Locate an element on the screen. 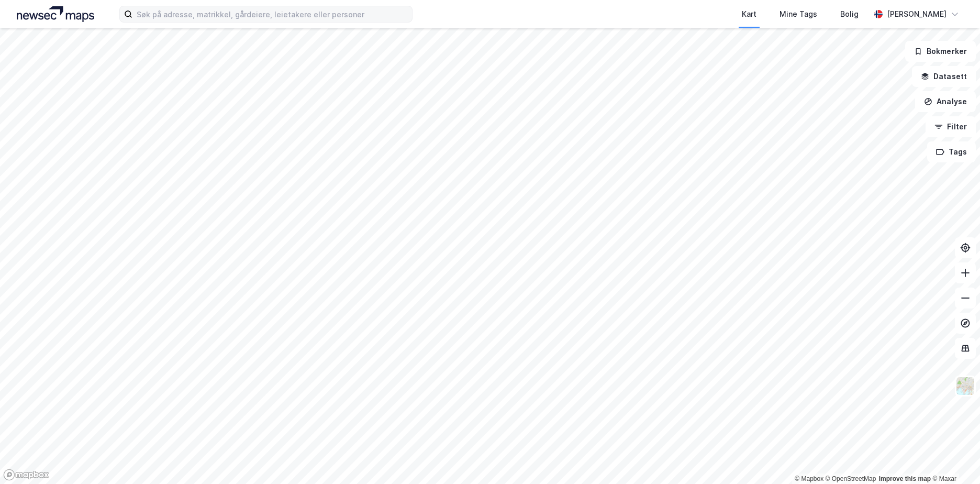 The image size is (980, 484). img: logo.a4113a55bc3d86da70a041830d287a7e.svg is located at coordinates (55, 14).